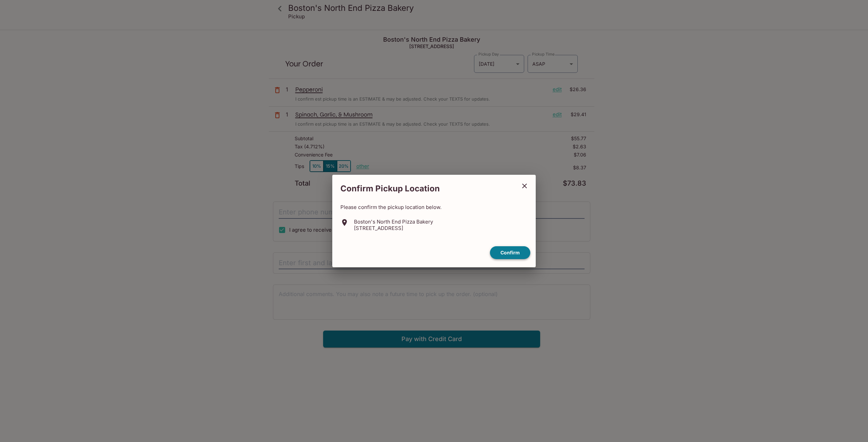 This screenshot has width=868, height=442. I want to click on button: close, so click(525, 186).